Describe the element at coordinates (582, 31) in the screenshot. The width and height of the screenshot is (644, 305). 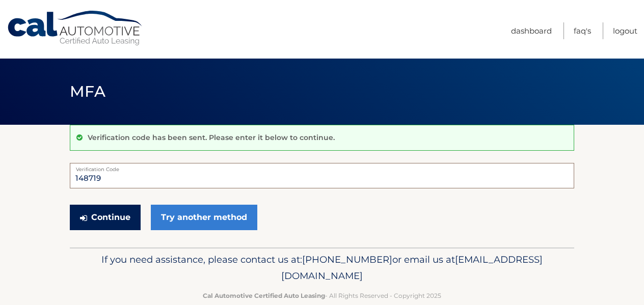
I see `a: FAQ's` at that location.